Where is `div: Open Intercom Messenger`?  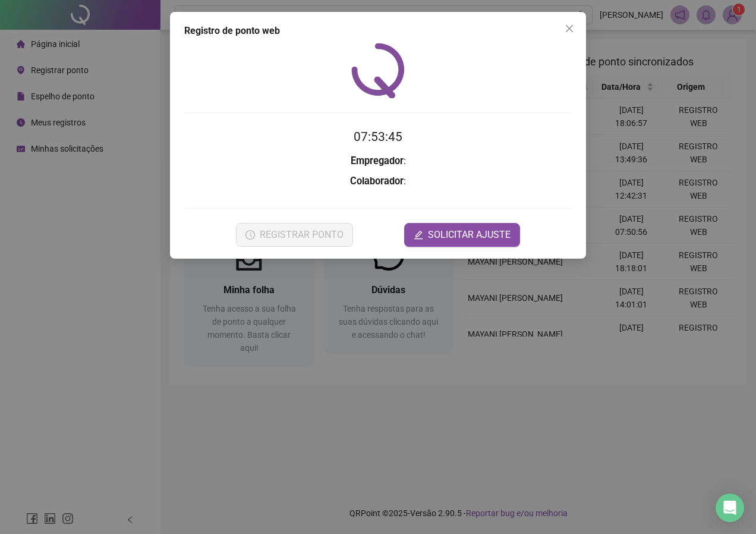 div: Open Intercom Messenger is located at coordinates (730, 508).